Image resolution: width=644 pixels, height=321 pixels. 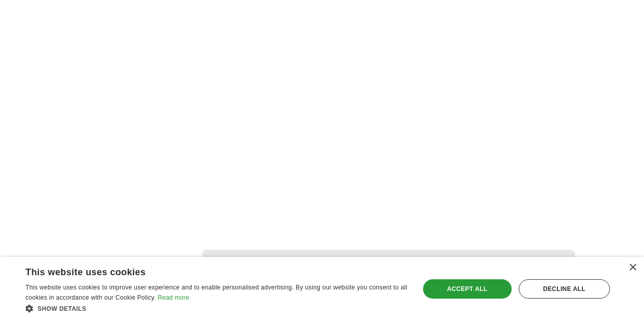 What do you see at coordinates (217, 308) in the screenshot?
I see `div: Show details` at bounding box center [217, 308].